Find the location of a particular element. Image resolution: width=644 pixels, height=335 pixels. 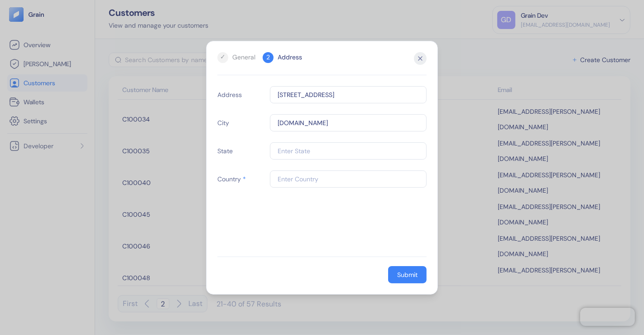

div: General is located at coordinates (244, 57).